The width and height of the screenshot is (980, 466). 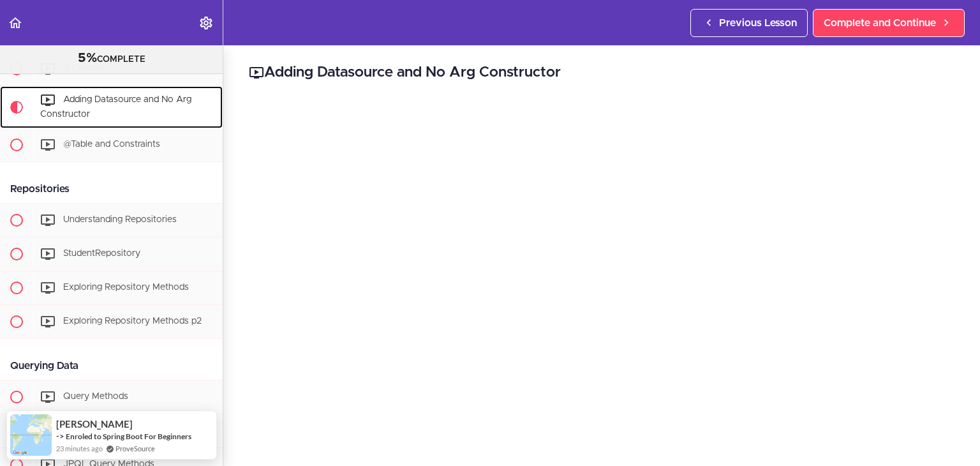 I want to click on span: Exploring Repository Methods, so click(x=126, y=287).